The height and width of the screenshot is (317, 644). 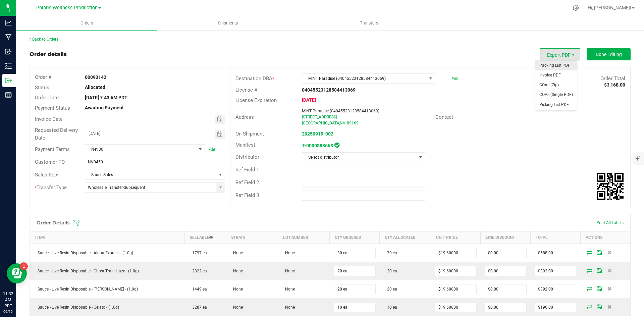 I want to click on span: Manifest, so click(x=245, y=145).